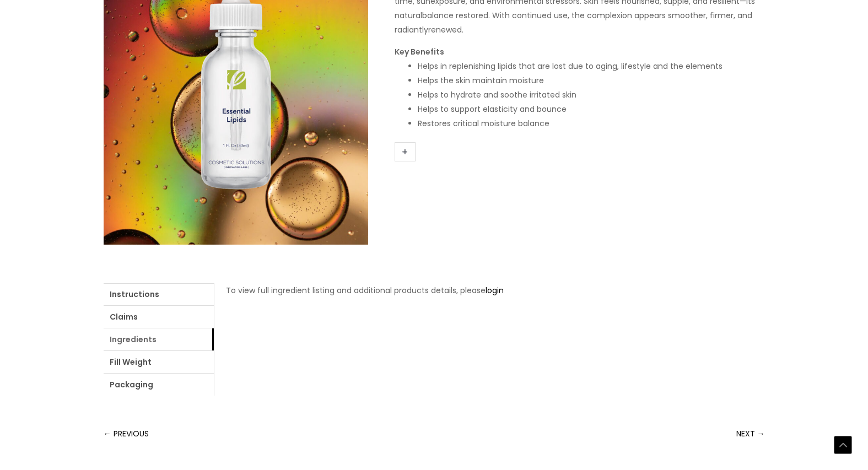 Image resolution: width=868 pixels, height=470 pixels. Describe the element at coordinates (573, 22) in the screenshot. I see `span: balance restored. With continued use, the complexion appears smoother, firmer, and radiantly` at that location.